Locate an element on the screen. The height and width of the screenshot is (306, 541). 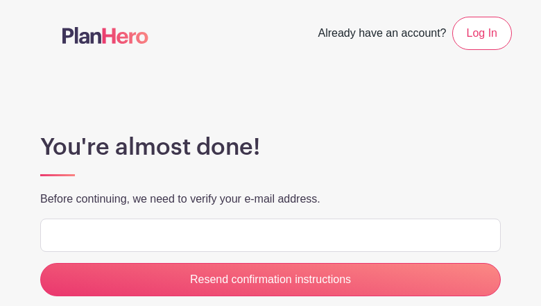
span: Already have an account? is located at coordinates (382, 35).